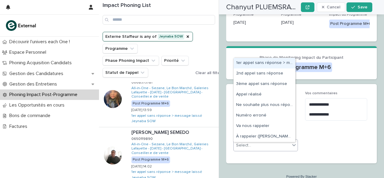 This screenshot has height=178, width=384. Describe the element at coordinates (148, 37) in the screenshot. I see `button: Externe Staffeur` at that location.